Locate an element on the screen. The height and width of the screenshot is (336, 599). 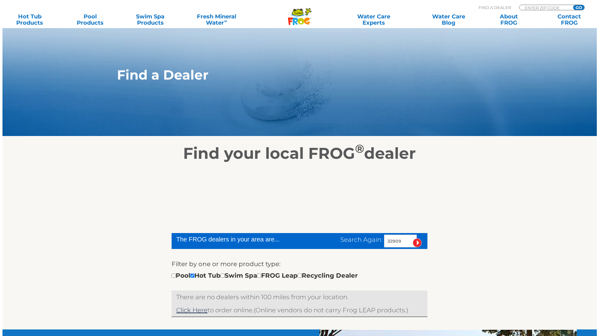
a: Water CareExperts is located at coordinates (373, 20).